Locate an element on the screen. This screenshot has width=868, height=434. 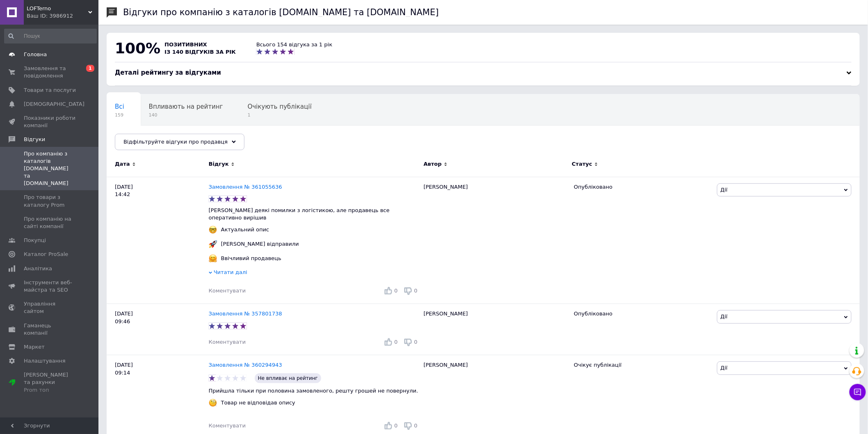
span: Очікують публікації is located at coordinates (280, 107).